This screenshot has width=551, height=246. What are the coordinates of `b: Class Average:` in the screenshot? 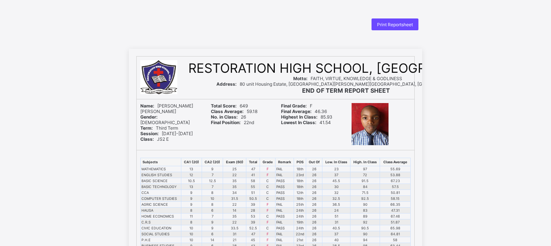 It's located at (227, 111).